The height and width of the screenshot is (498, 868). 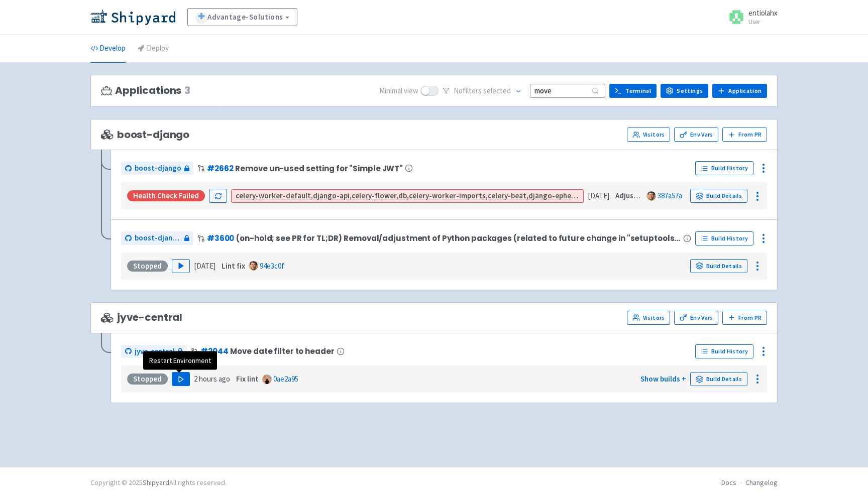 What do you see at coordinates (402, 196) in the screenshot?
I see `strong: db` at bounding box center [402, 196].